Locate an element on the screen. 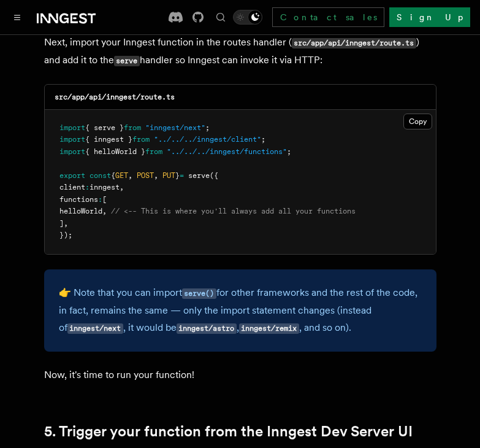 This screenshot has width=480, height=448. span: serve is located at coordinates (199, 175).